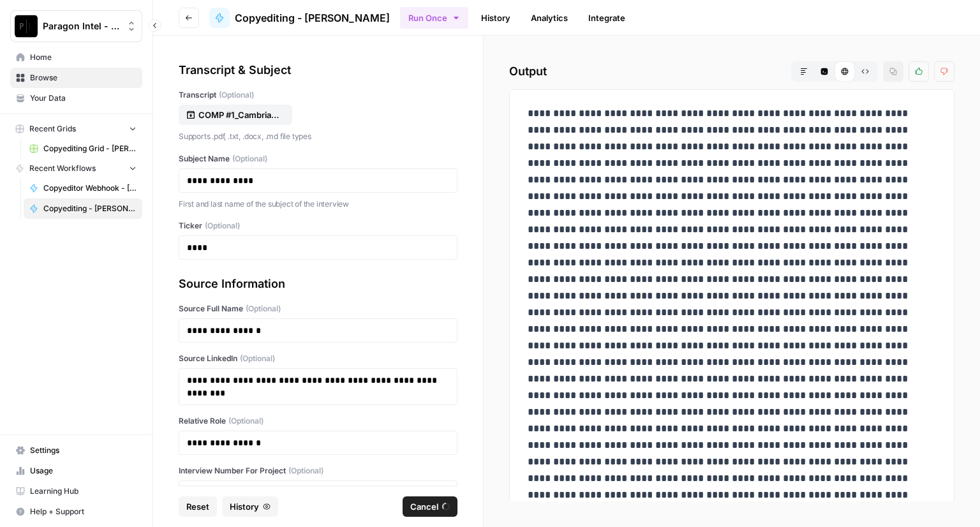 Image resolution: width=980 pixels, height=527 pixels. Describe the element at coordinates (83, 491) in the screenshot. I see `span: Learning Hub` at that location.